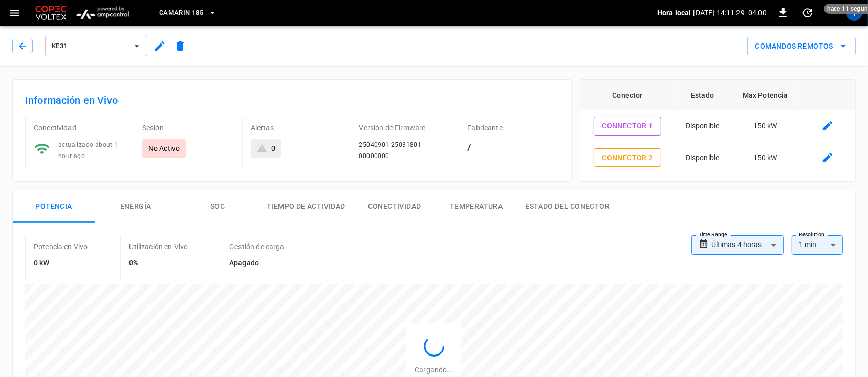 The width and height of the screenshot is (868, 377). I want to click on p: Fabricante, so click(513, 128).